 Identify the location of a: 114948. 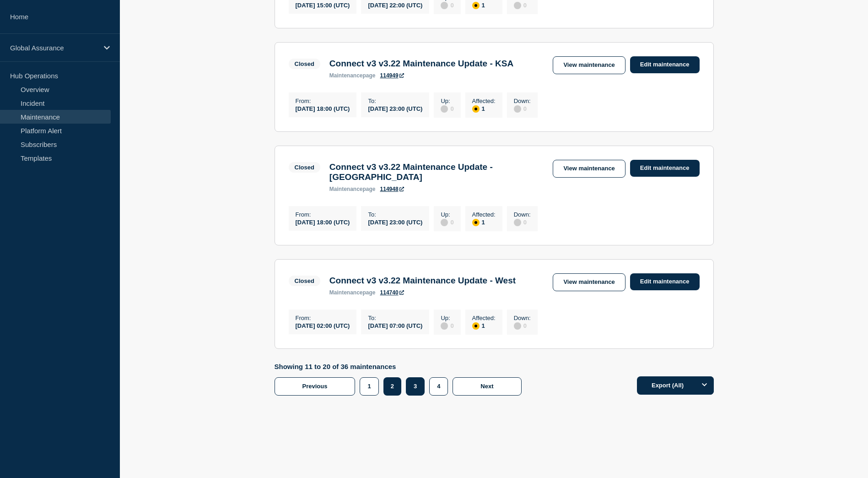
(393, 190).